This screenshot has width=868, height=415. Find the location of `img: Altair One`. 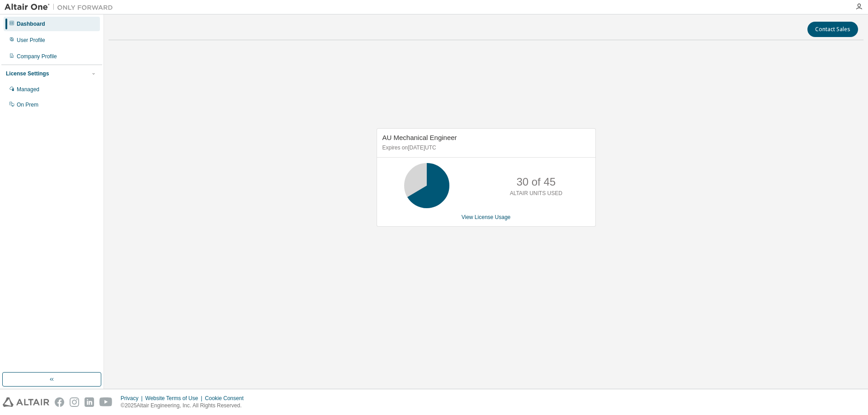

img: Altair One is located at coordinates (61, 8).